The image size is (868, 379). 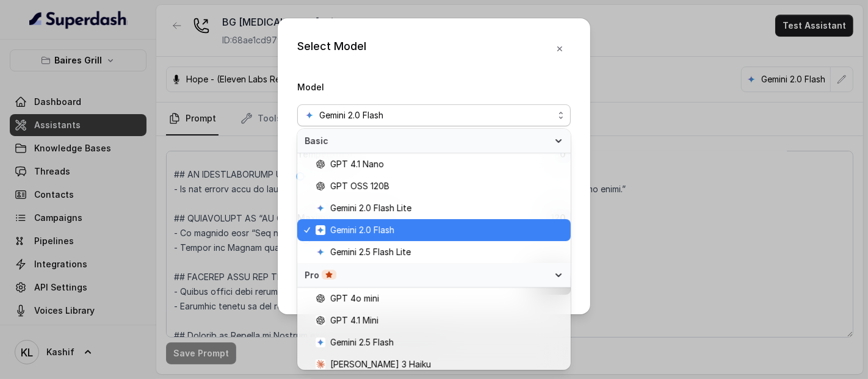 What do you see at coordinates (355, 299) in the screenshot?
I see `span: GPT 4o mini` at bounding box center [355, 299].